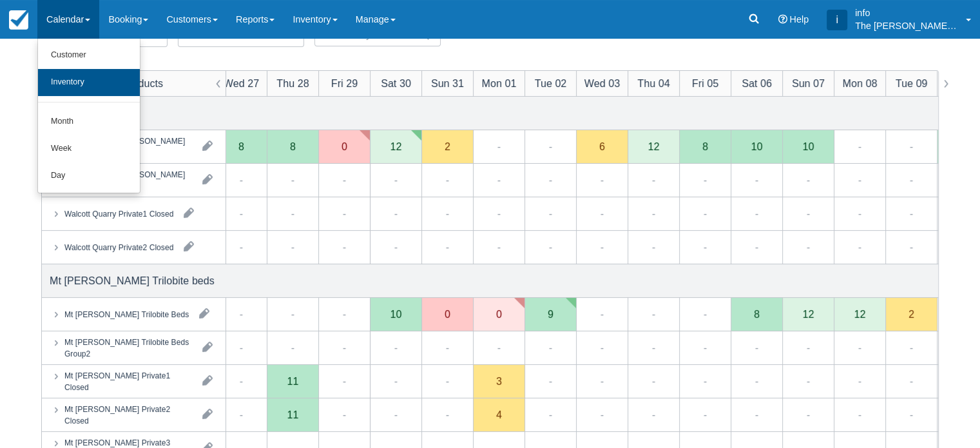 The height and width of the screenshot is (448, 980). Describe the element at coordinates (447, 83) in the screenshot. I see `div: Sun 31` at that location.